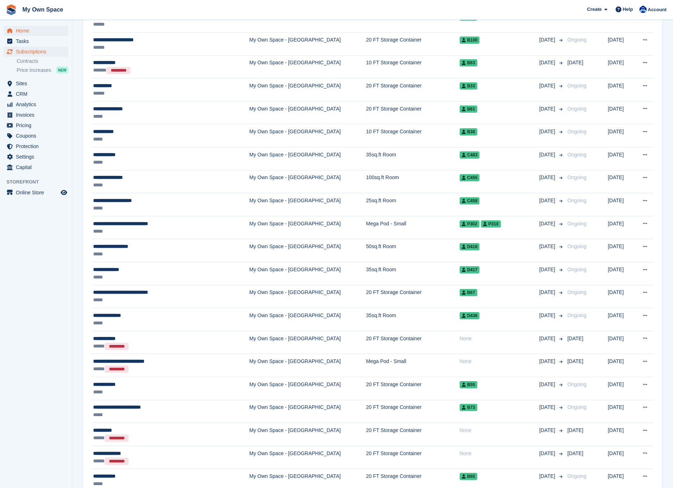 The width and height of the screenshot is (673, 488). Describe the element at coordinates (412, 182) in the screenshot. I see `td: 100sq.ft Room` at that location.